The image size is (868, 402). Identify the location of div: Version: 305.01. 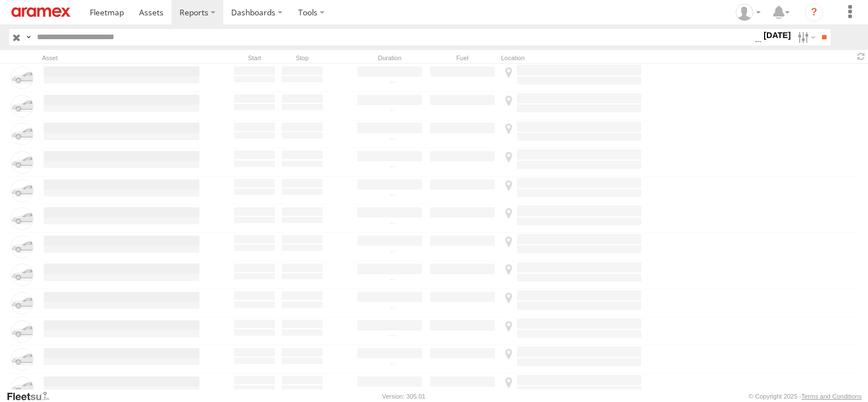
(404, 397).